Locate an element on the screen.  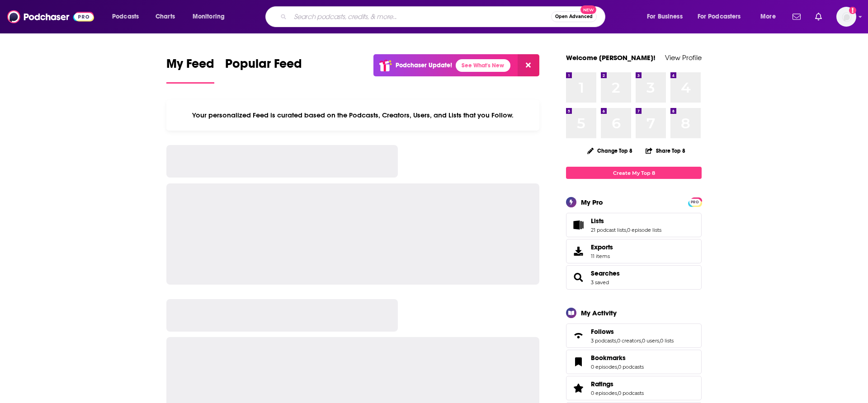
a: PRO is located at coordinates (695, 202).